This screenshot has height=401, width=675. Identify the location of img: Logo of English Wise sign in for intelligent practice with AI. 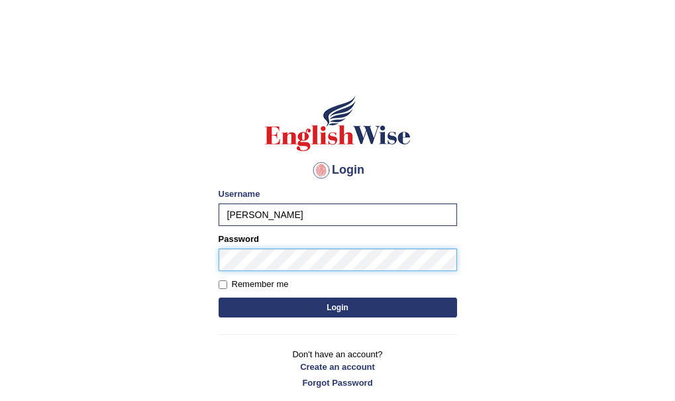
(338, 123).